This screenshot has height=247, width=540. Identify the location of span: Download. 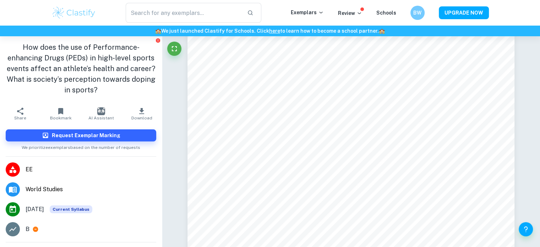
(142, 118).